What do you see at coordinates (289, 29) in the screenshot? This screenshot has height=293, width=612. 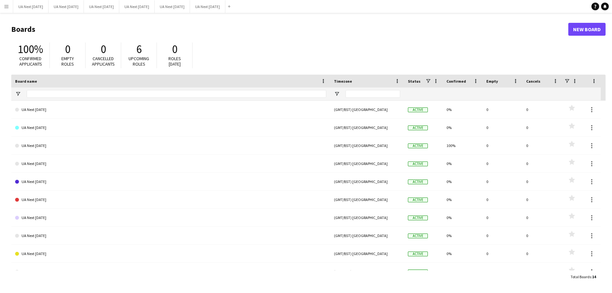 I see `h1: Boards` at bounding box center [289, 29].